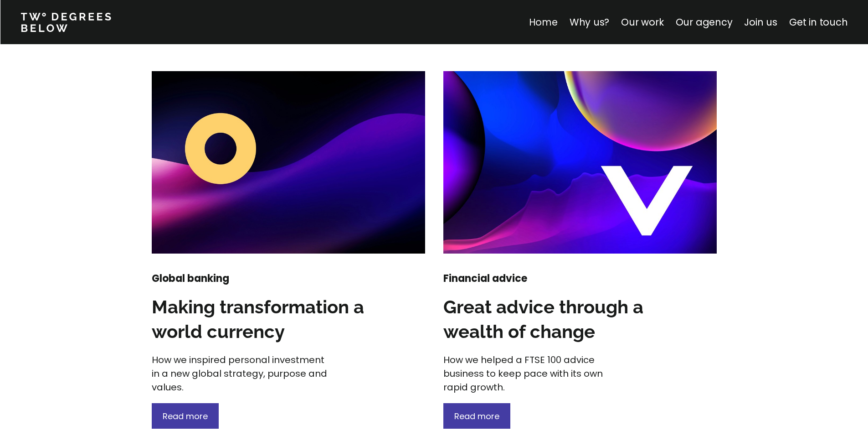 This screenshot has height=431, width=868. Describe the element at coordinates (589, 22) in the screenshot. I see `a: Why us?` at that location.